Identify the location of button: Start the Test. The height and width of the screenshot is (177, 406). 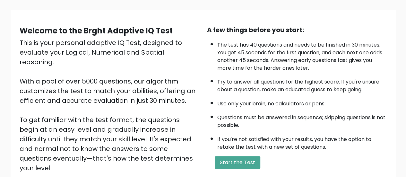
(238, 162).